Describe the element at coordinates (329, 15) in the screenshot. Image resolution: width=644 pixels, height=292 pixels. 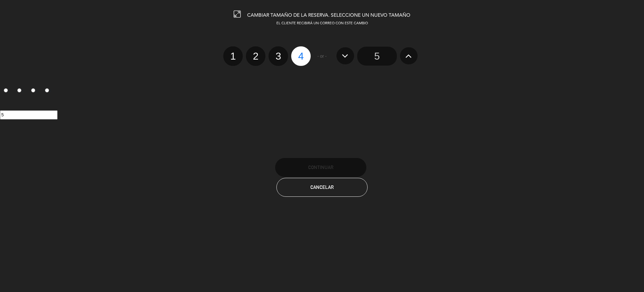
I see `span: CAMBIAR TAMAÑO DE LA RESERVA. SELECCIONE UN NUEVO TAMAÑO` at that location.